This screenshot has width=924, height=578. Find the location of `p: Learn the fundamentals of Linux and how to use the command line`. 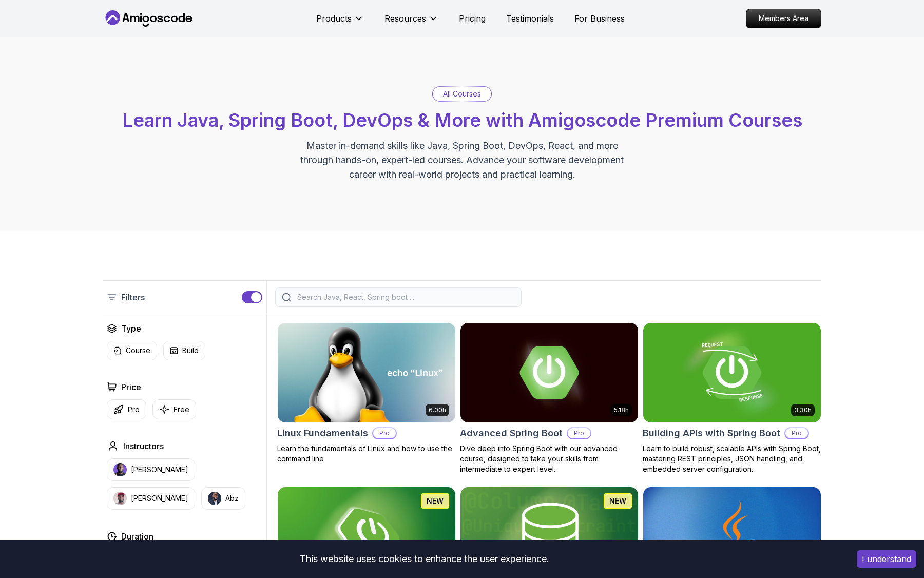

p: Learn the fundamentals of Linux and how to use the command line is located at coordinates (367, 454).